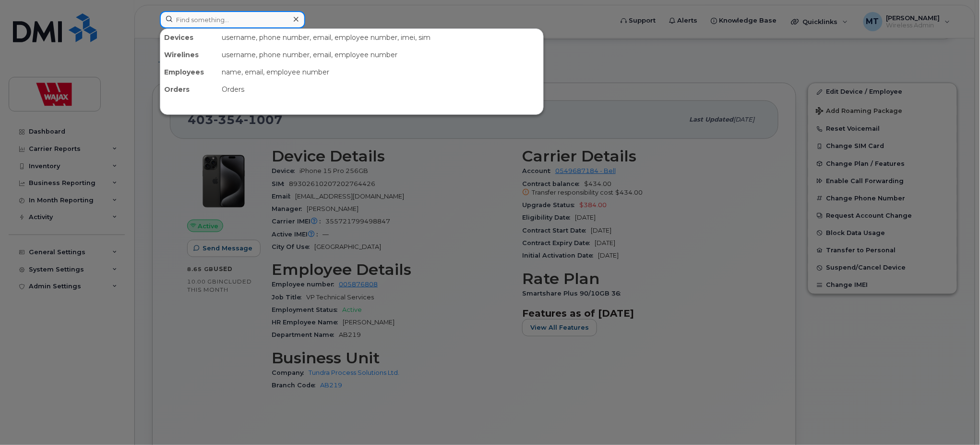 Image resolution: width=980 pixels, height=445 pixels. What do you see at coordinates (190, 55) in the screenshot?
I see `div: Wirelines` at bounding box center [190, 55].